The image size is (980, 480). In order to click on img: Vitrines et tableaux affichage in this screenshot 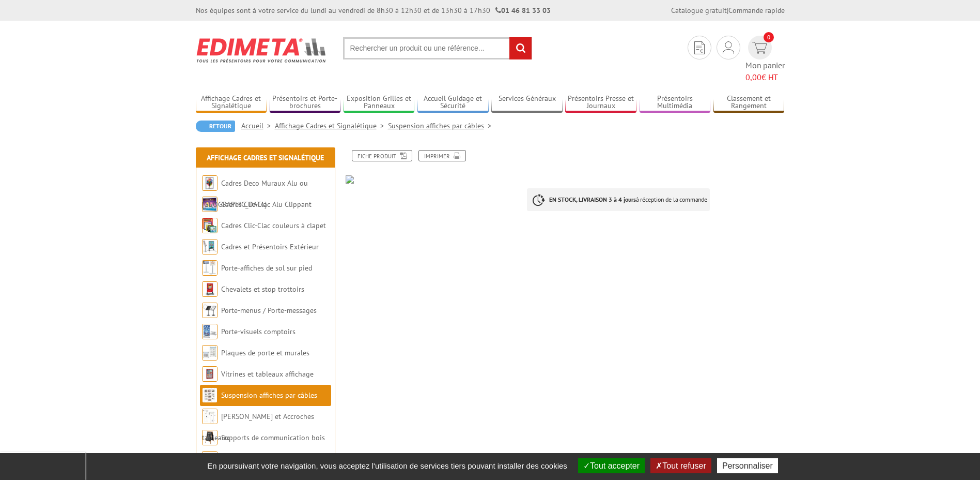, I will do `click(210, 374)`.